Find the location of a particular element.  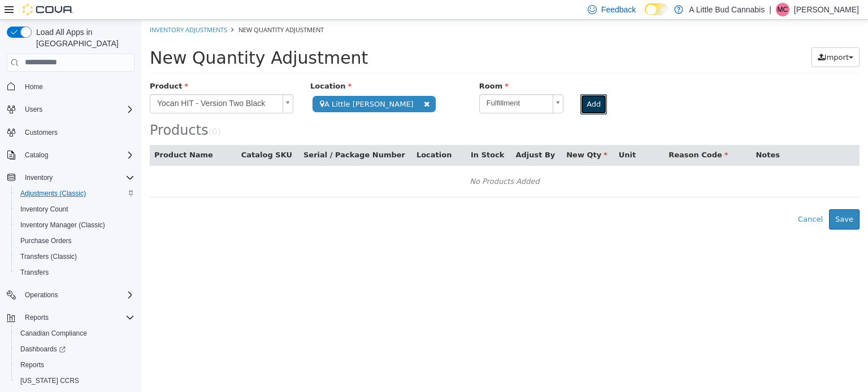

button: Home is located at coordinates (71, 86).